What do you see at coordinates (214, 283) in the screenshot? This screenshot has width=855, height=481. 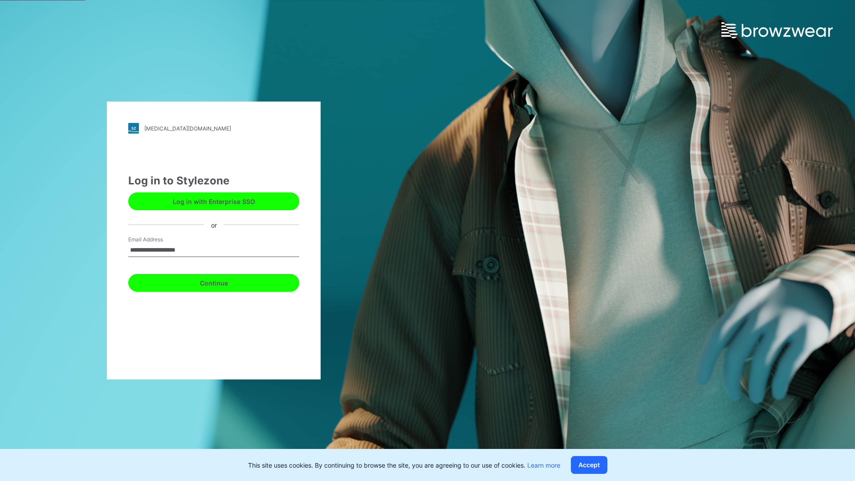 I see `button: Continue` at bounding box center [214, 283].